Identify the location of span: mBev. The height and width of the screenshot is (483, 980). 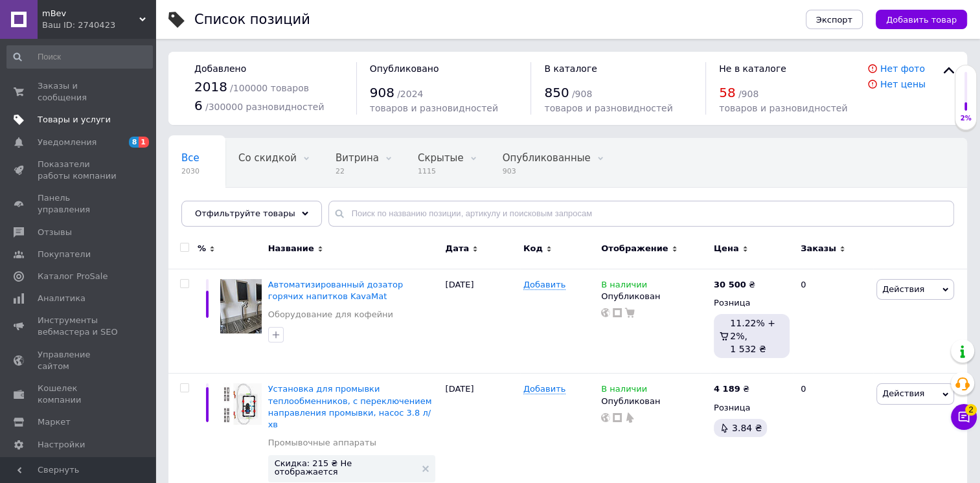
(91, 14).